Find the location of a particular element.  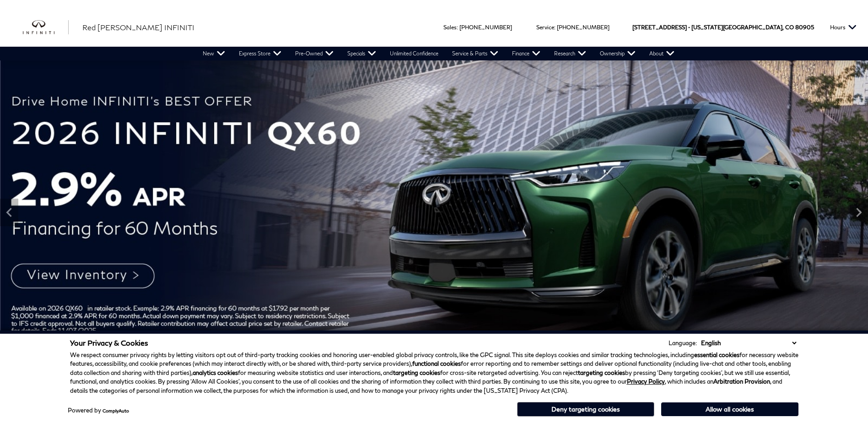

p: We respect consumer privacy rights by letting visitors opt out of third-party tracking cookies an... is located at coordinates (434, 373).